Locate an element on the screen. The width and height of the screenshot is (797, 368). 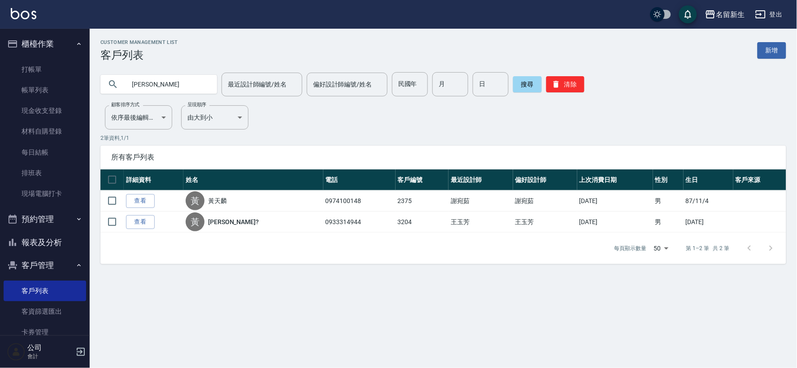
a: 帳單列表 is located at coordinates (45, 90).